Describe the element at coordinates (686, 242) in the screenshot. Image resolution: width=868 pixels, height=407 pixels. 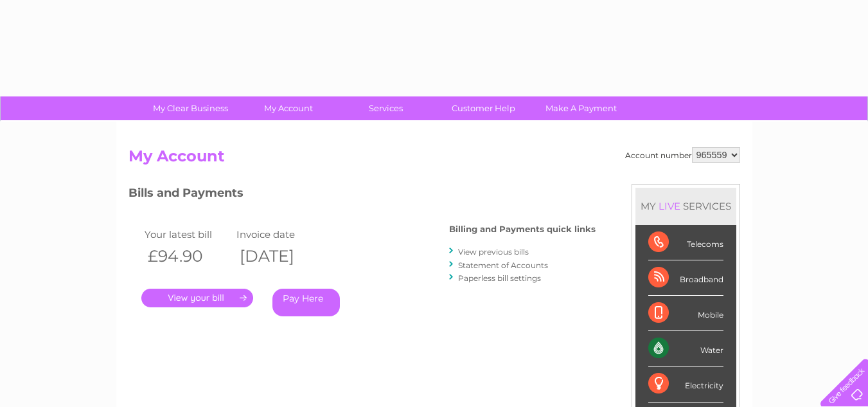
I see `div: Telecoms` at that location.